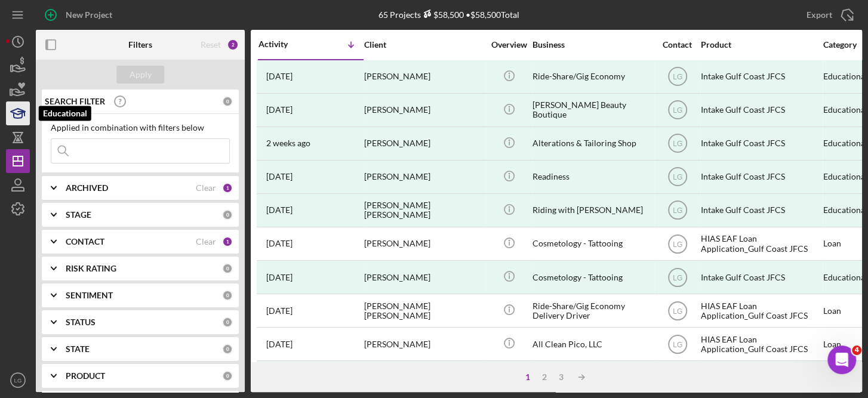 The width and height of the screenshot is (868, 398). I want to click on b: ARCHIVED, so click(86, 188).